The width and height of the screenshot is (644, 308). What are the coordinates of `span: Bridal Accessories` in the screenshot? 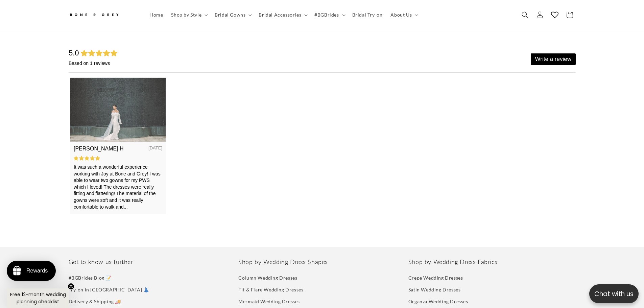 It's located at (280, 15).